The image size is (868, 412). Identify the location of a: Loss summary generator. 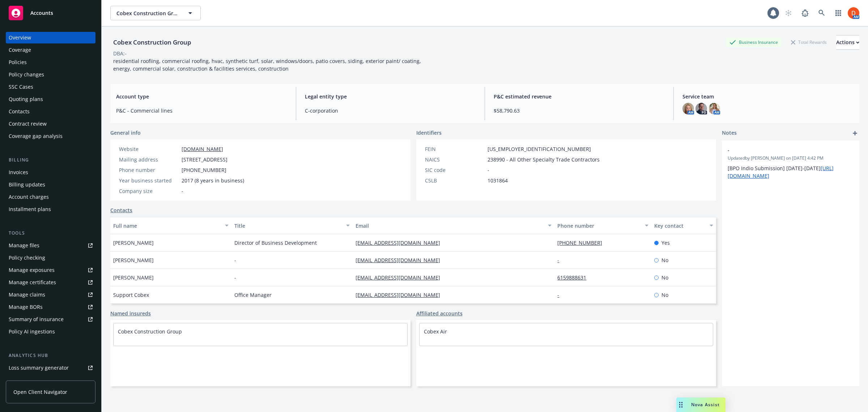
(51, 368).